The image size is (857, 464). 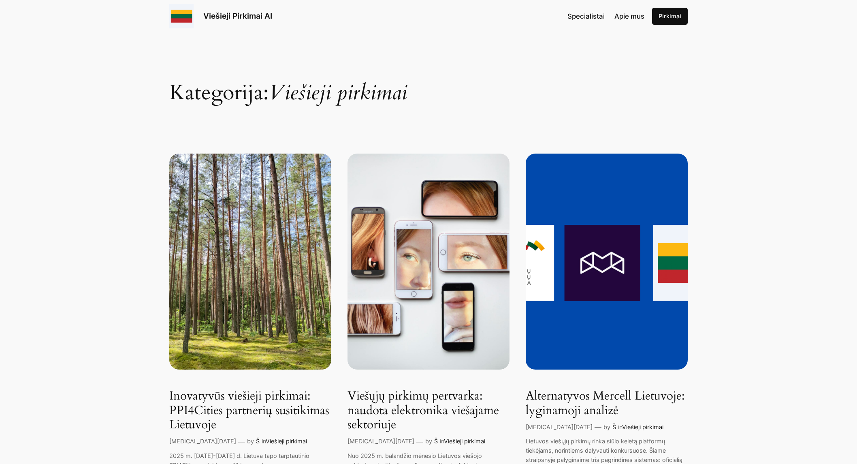 I want to click on a: ​Alternatyvos Mercell Lietuvoje: lyginamoji analizė, so click(x=607, y=403).